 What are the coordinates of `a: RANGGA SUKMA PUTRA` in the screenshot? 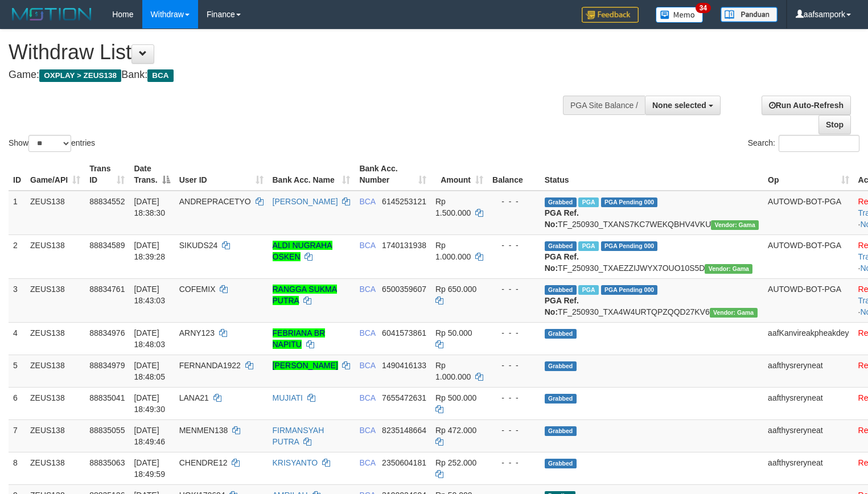 It's located at (305, 295).